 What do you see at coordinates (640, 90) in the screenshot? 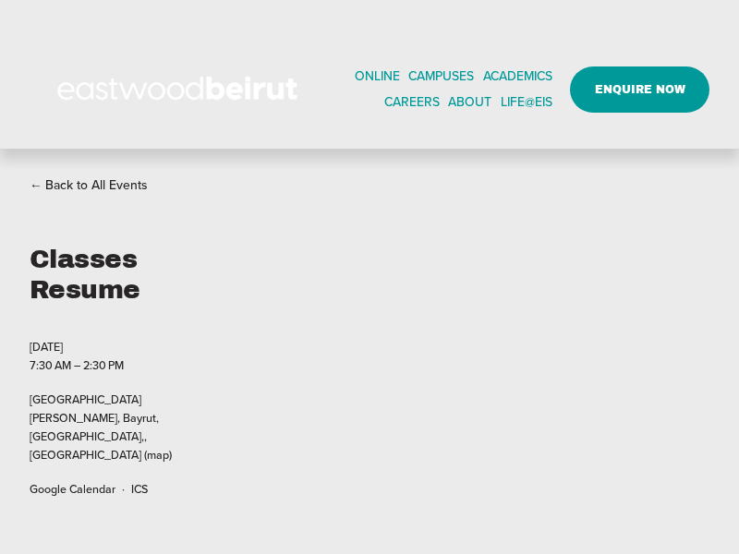
I see `a: ENQUIRE NOW` at bounding box center [640, 90].